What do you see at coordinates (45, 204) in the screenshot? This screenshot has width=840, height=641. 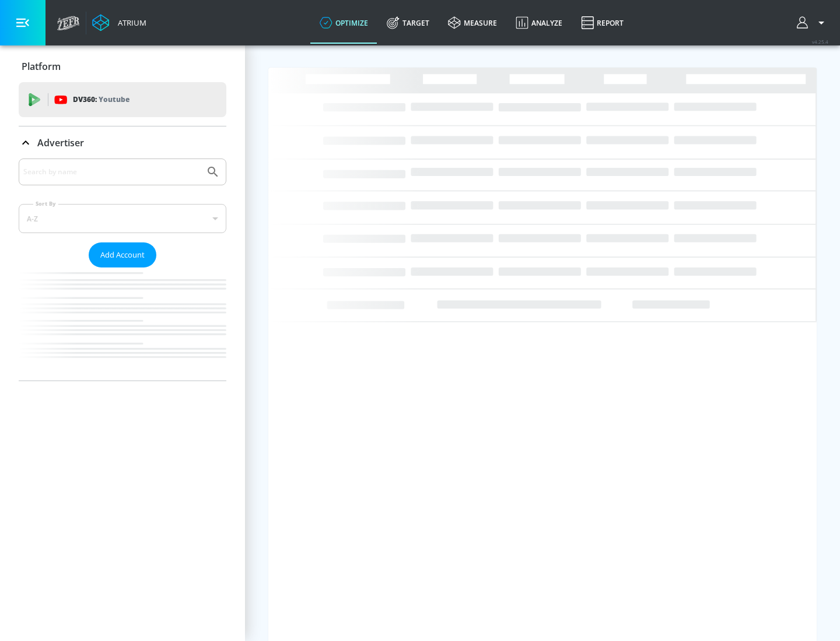 I see `label: Sort By` at bounding box center [45, 204].